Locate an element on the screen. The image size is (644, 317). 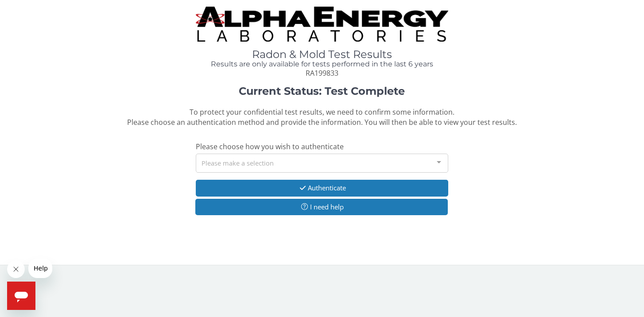
span: Please make a selection is located at coordinates (237, 163).